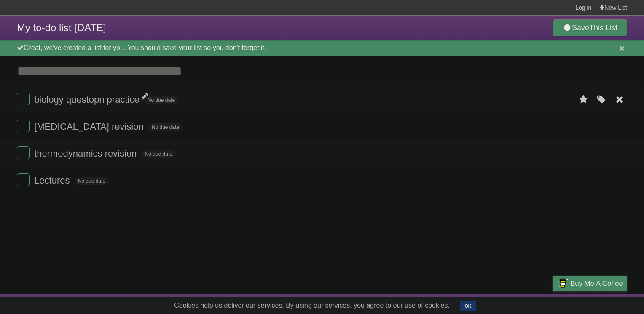 Image resolution: width=644 pixels, height=314 pixels. Describe the element at coordinates (86, 153) in the screenshot. I see `span: thermodynamics revision` at that location.